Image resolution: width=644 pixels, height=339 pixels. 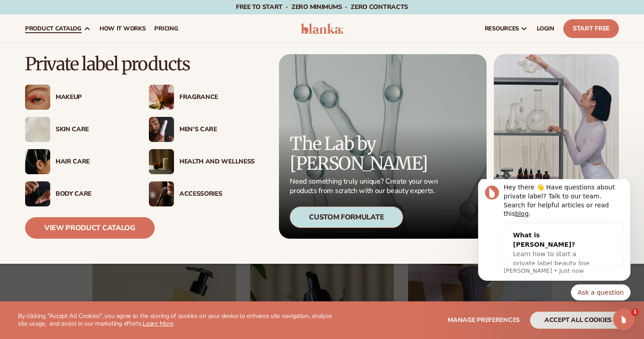 I want to click on div: Custom Formulate, so click(x=347, y=218).